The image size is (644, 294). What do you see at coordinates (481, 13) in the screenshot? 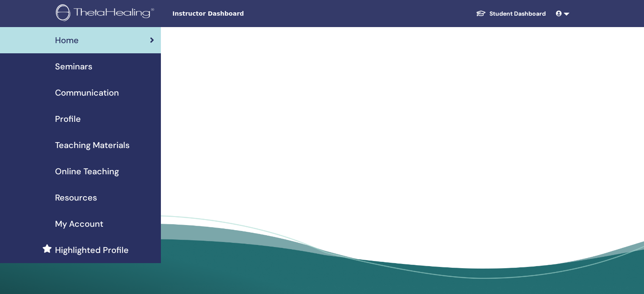
I see `img: graduation-cap-white.svg` at bounding box center [481, 13].